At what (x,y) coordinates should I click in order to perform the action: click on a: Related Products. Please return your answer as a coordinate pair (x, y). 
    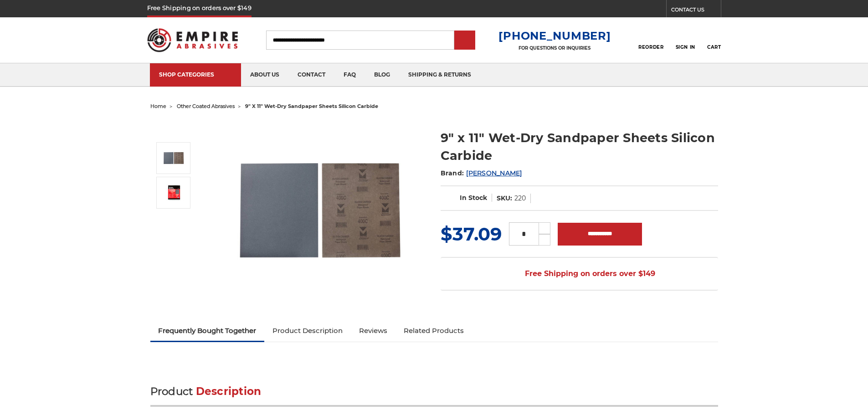
    Looking at the image, I should click on (434, 331).